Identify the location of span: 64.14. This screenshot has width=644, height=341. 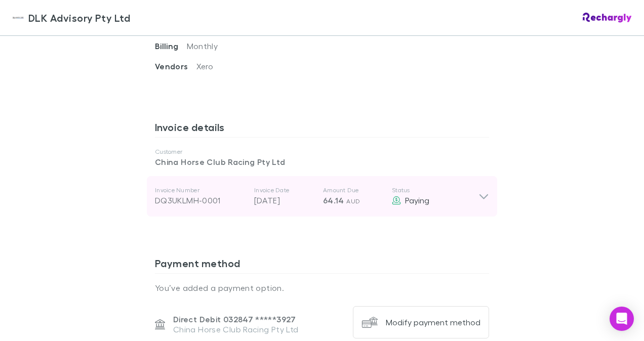
(333, 200).